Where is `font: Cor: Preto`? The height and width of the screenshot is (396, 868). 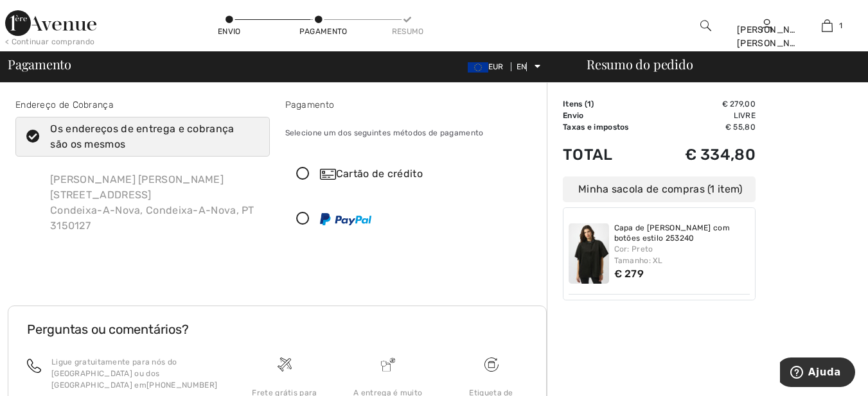 font: Cor: Preto is located at coordinates (633, 249).